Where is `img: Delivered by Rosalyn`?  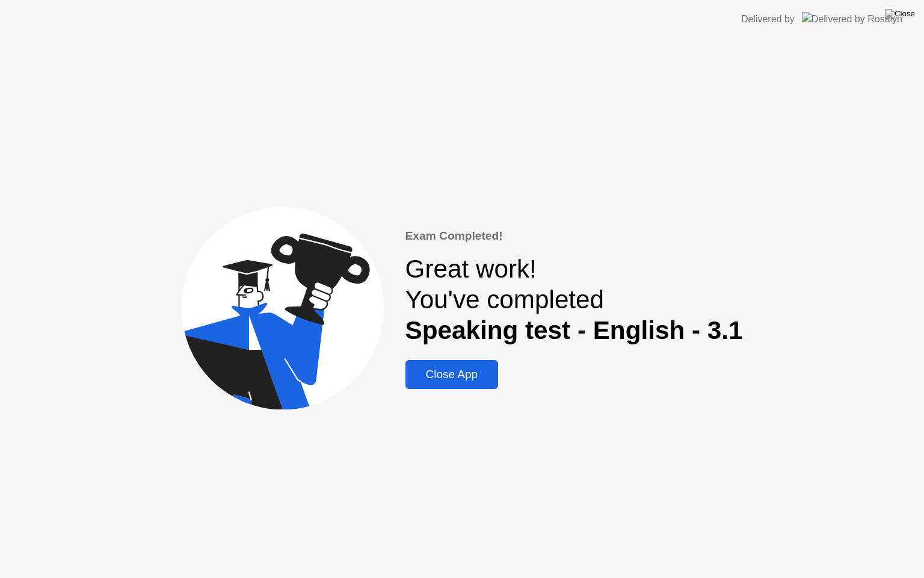 img: Delivered by Rosalyn is located at coordinates (851, 18).